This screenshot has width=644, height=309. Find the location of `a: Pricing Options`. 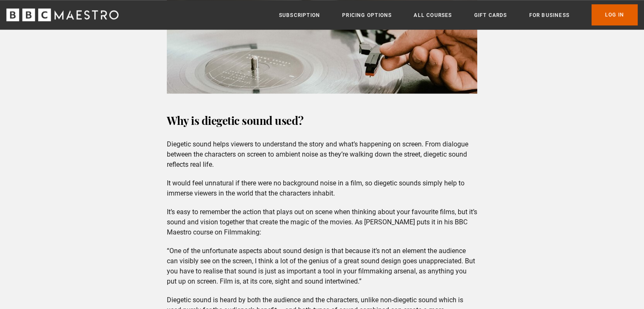

a: Pricing Options is located at coordinates (367, 15).